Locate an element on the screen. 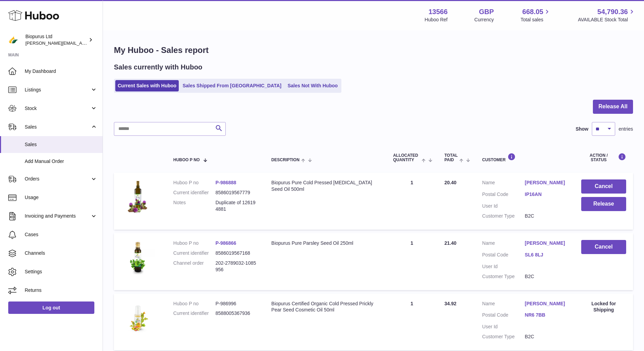 The image size is (644, 351). span: Orders is located at coordinates (57, 179).